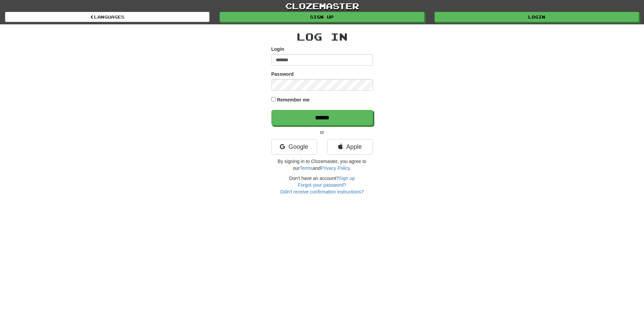 Image resolution: width=644 pixels, height=323 pixels. What do you see at coordinates (322, 165) in the screenshot?
I see `p: By signing in to Clozemaster, you agree to our and .` at bounding box center [322, 165].